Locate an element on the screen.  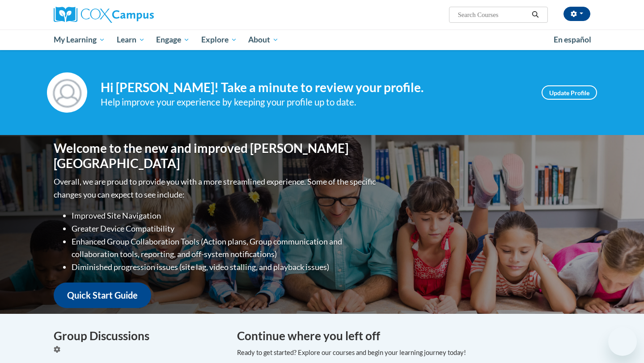
li: Improved Site Navigation is located at coordinates (225, 215).